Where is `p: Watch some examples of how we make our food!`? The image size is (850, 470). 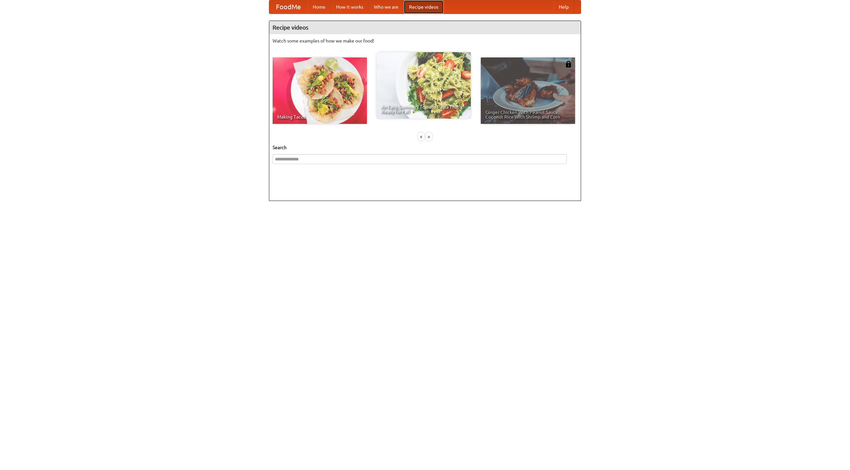 p: Watch some examples of how we make our food! is located at coordinates (425, 41).